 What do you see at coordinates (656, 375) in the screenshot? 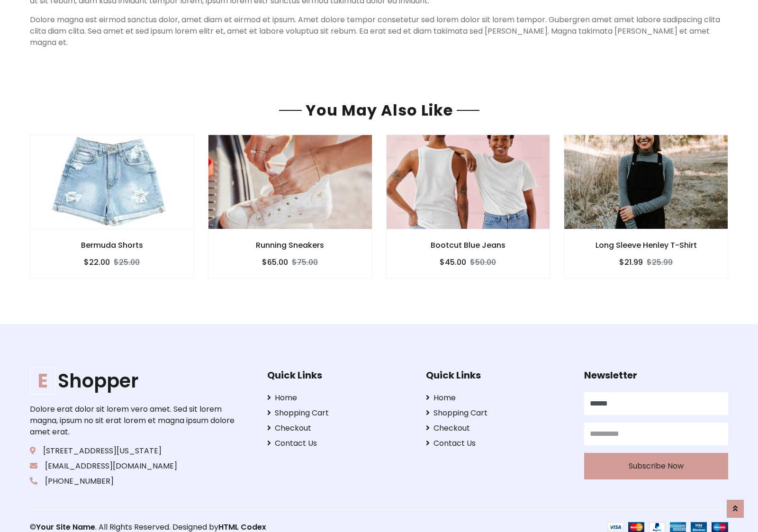
I see `h5: Newsletter` at bounding box center [656, 375].